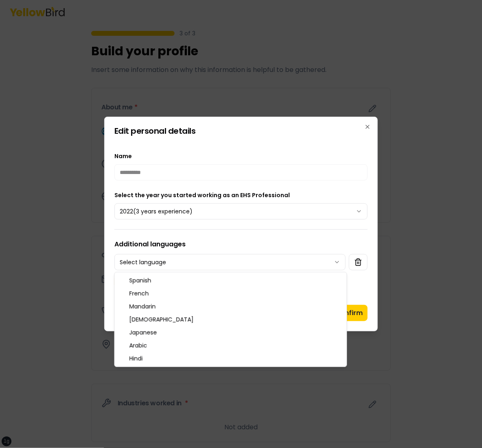 Image resolution: width=482 pixels, height=448 pixels. What do you see at coordinates (143, 307) in the screenshot?
I see `span: Mandarin` at bounding box center [143, 307].